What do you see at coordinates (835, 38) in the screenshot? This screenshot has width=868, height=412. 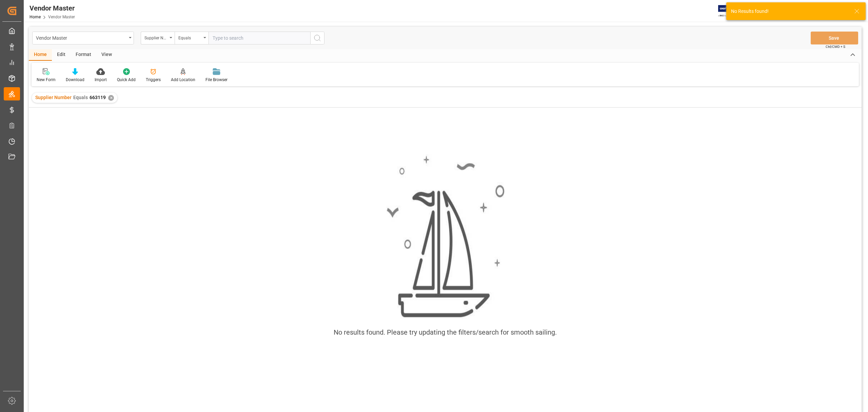 I see `button: Save` at bounding box center [835, 38].